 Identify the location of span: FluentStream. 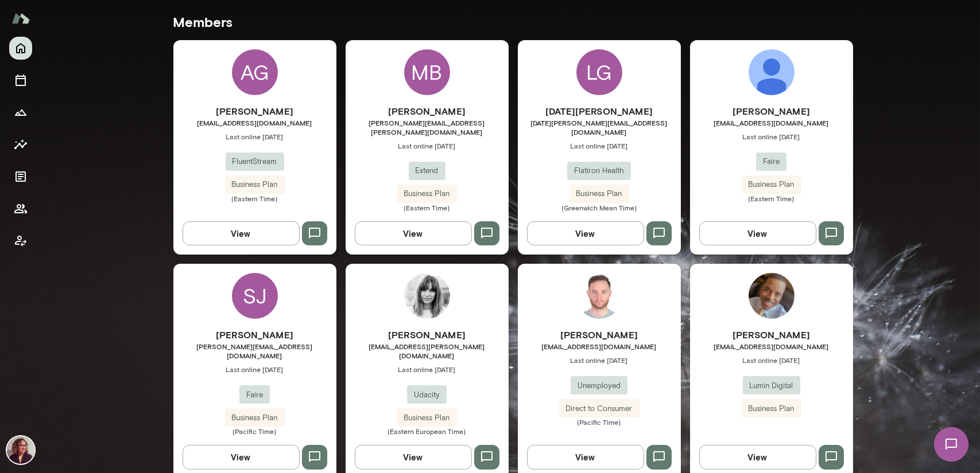
(255, 162).